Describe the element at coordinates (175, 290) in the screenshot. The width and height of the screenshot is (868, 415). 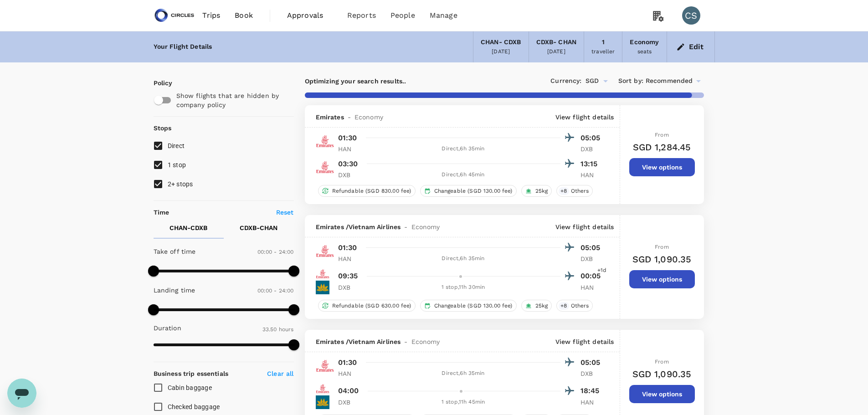
I see `p: Landing time` at that location.